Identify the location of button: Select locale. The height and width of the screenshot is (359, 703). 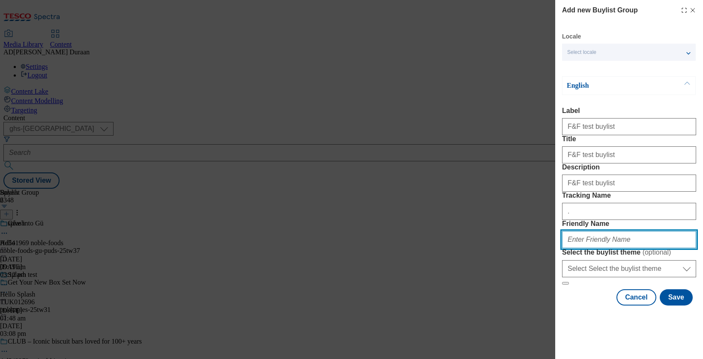
(629, 52).